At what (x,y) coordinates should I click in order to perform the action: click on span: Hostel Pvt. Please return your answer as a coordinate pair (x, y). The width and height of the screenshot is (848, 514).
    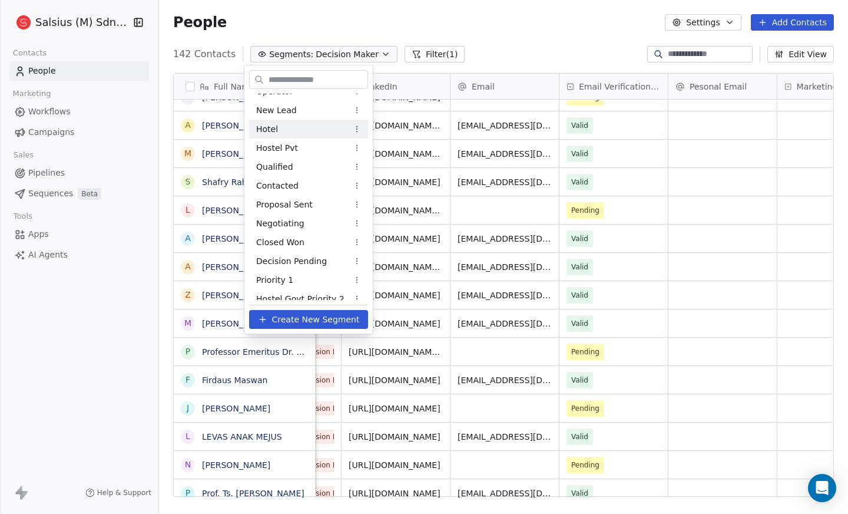
    Looking at the image, I should click on (277, 148).